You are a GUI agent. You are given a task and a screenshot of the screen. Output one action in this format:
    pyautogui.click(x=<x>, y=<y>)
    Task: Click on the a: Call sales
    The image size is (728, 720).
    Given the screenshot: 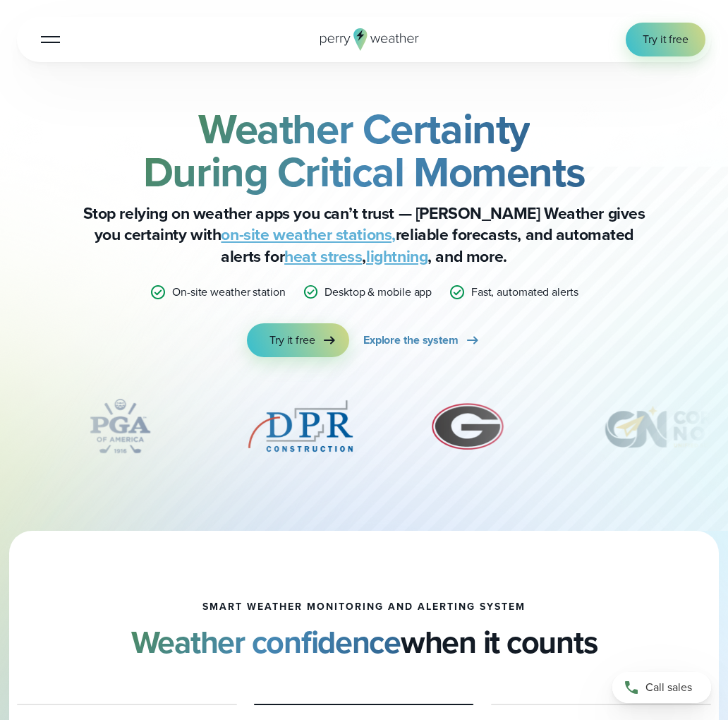 What is the action you would take?
    pyautogui.click(x=662, y=688)
    